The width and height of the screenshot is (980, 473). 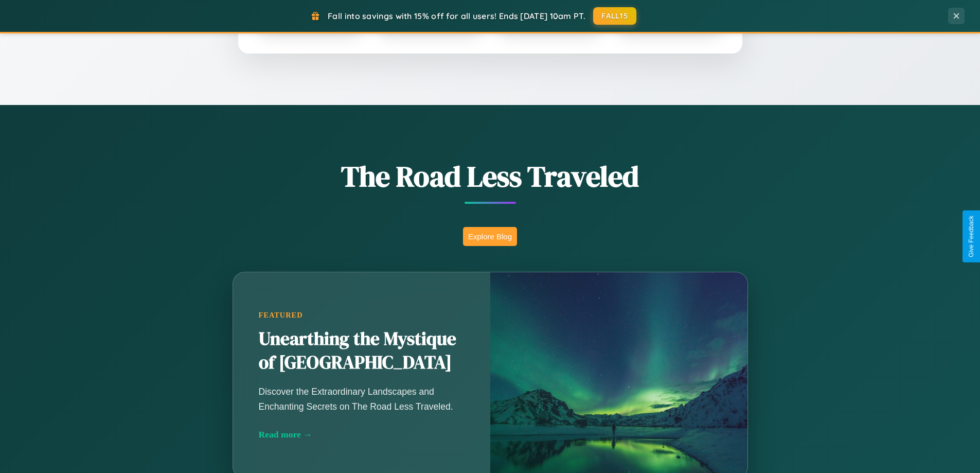 What do you see at coordinates (362, 398) in the screenshot?
I see `p: Discover the Extraordinary Landscapes and Enchanting Secrets on The Road Less Traveled.` at bounding box center [362, 398].